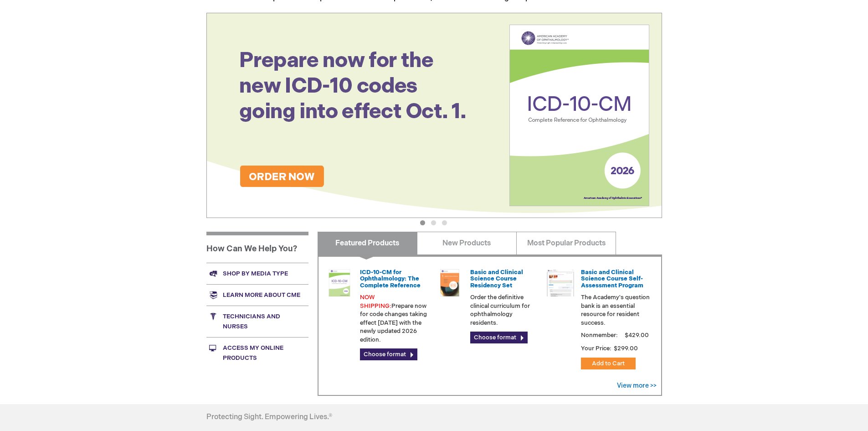 The height and width of the screenshot is (431, 868). What do you see at coordinates (258, 273) in the screenshot?
I see `a: Shop by media type` at bounding box center [258, 273].